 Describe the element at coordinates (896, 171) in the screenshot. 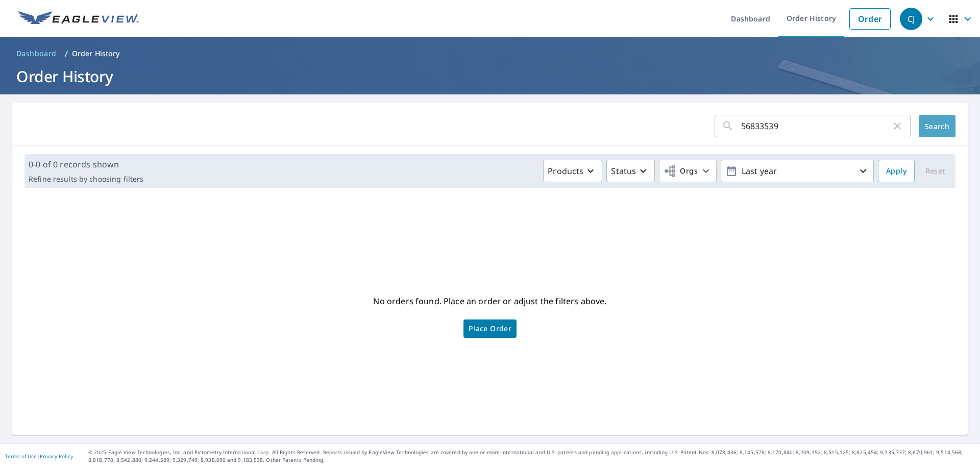

I see `span: Apply` at that location.